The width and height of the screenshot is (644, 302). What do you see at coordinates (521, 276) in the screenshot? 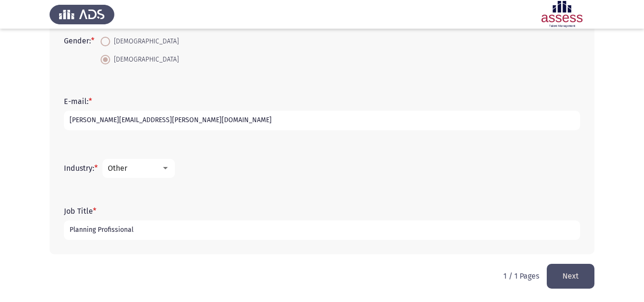
I see `p: 1 / 1 Pages` at bounding box center [521, 276].